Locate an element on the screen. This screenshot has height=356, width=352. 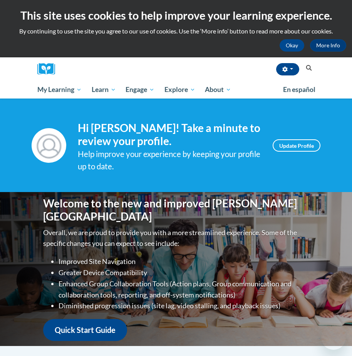
a: En español is located at coordinates (299, 90).